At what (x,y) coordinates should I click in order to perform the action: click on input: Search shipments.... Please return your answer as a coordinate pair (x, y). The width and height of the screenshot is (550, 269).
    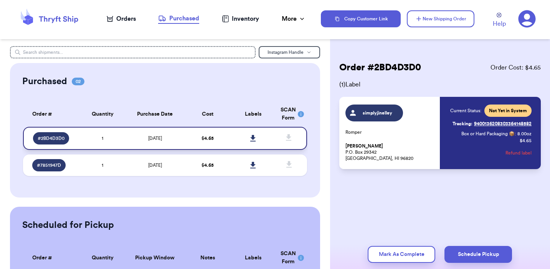
    Looking at the image, I should click on (133, 52).